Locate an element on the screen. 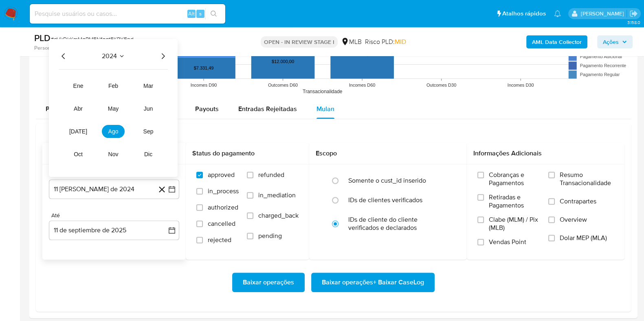  span: Ações is located at coordinates (611, 42).